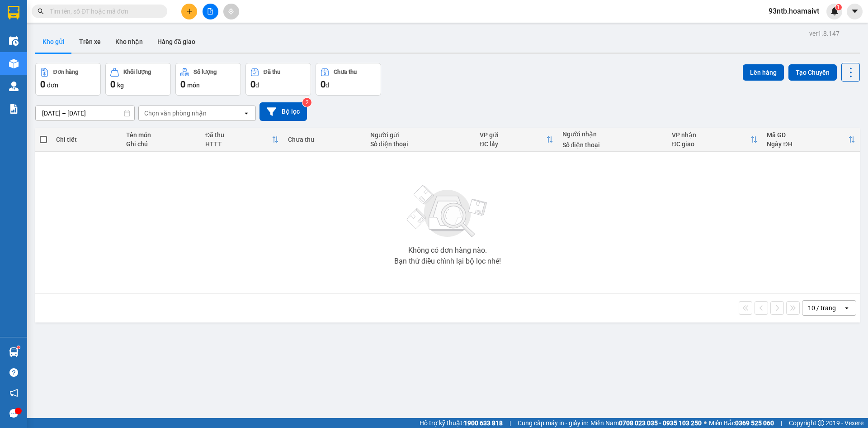 This screenshot has height=428, width=868. Describe the element at coordinates (854, 11) in the screenshot. I see `button: caret-down` at that location.